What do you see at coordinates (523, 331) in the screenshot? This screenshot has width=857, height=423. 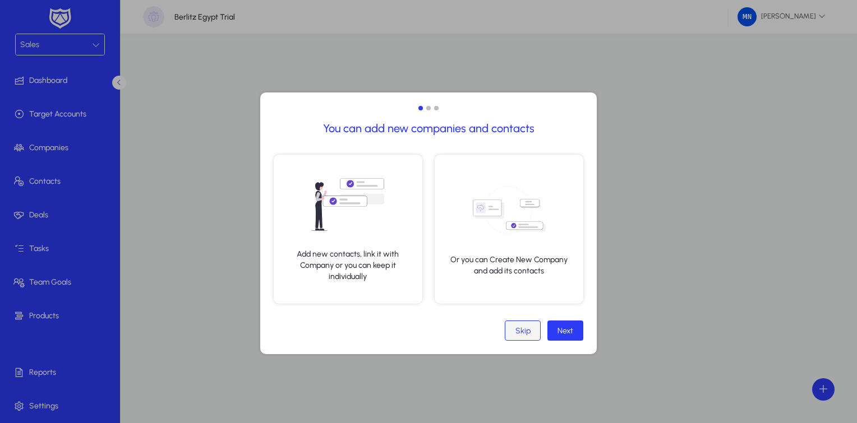 I see `button: Skip` at bounding box center [523, 331].